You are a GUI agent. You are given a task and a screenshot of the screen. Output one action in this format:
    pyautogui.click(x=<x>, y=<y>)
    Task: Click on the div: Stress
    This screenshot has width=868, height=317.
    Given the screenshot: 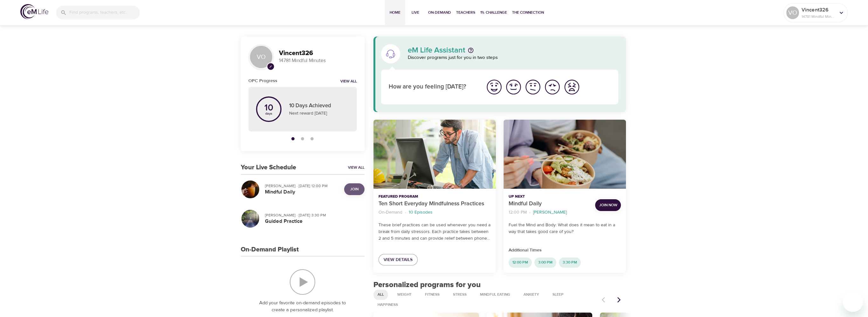 What is the action you would take?
    pyautogui.click(x=459, y=294)
    